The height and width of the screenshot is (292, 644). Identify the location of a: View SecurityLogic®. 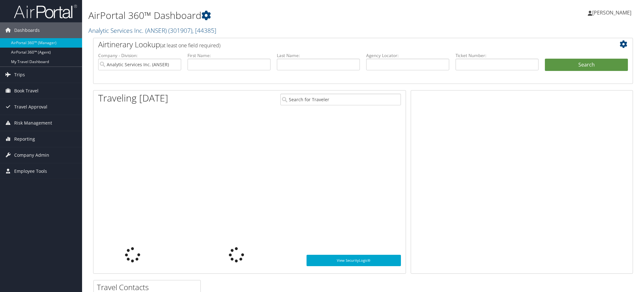
(354, 261).